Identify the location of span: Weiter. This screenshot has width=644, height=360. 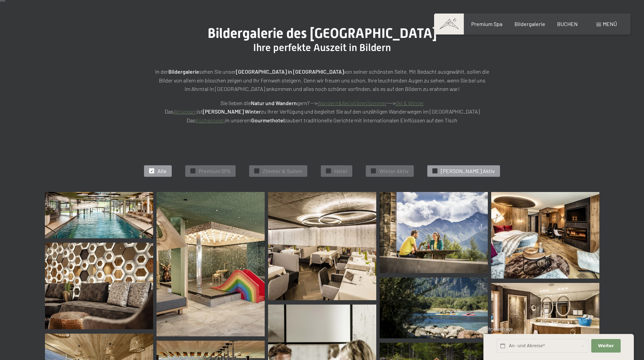
(605, 346).